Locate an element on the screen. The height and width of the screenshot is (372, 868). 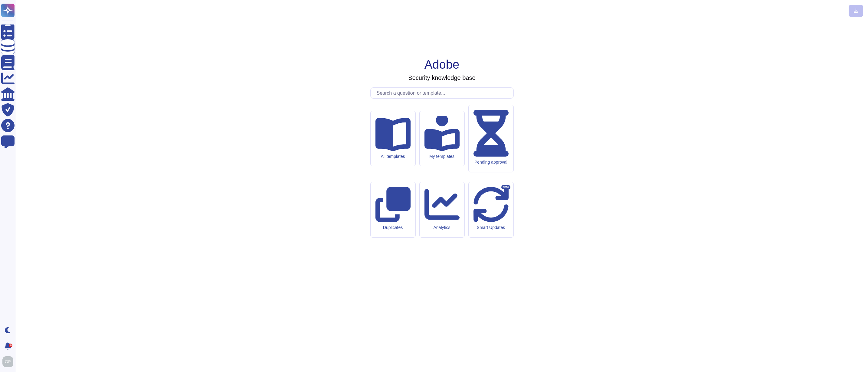
div: Analytics is located at coordinates (442, 227).